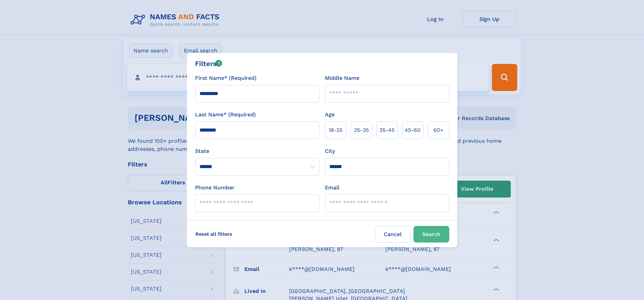 The image size is (644, 300). I want to click on label: City, so click(330, 151).